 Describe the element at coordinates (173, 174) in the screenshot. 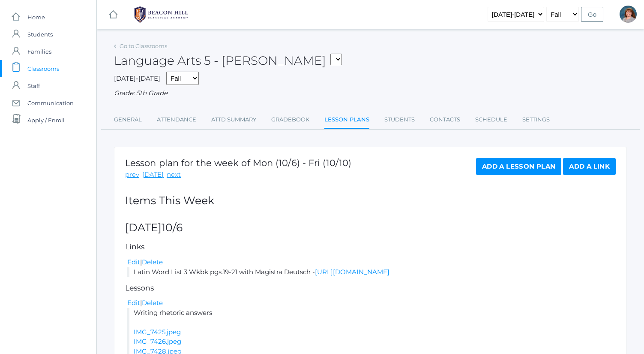

I see `a: next` at that location.